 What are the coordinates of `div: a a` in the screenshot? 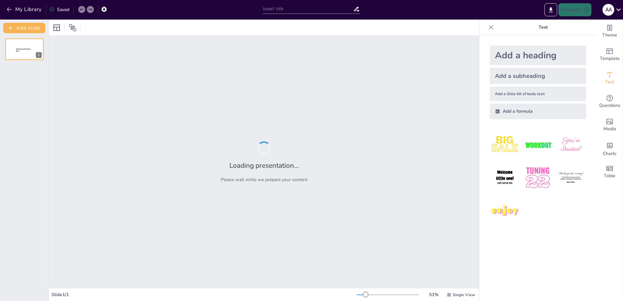 It's located at (608, 10).